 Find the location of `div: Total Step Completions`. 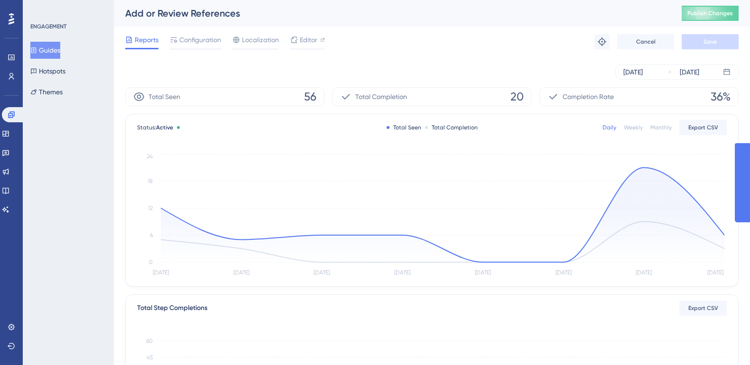

div: Total Step Completions is located at coordinates (172, 308).